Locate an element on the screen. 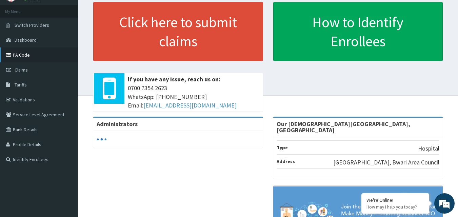  p: How may I help you today? is located at coordinates (395, 207).